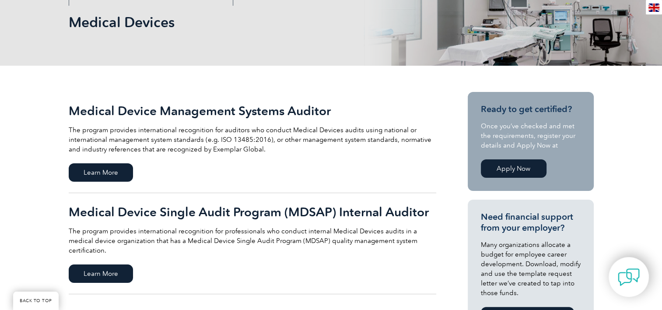  What do you see at coordinates (252, 241) in the screenshot?
I see `p: The program provides international recognition for professionals who conduct internal Medical Dev...` at bounding box center [252, 241].